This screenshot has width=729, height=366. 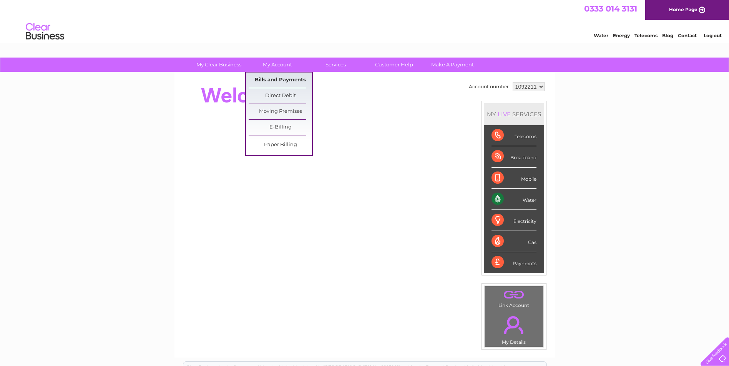 What do you see at coordinates (280, 80) in the screenshot?
I see `a: Bills and Payments` at bounding box center [280, 80].